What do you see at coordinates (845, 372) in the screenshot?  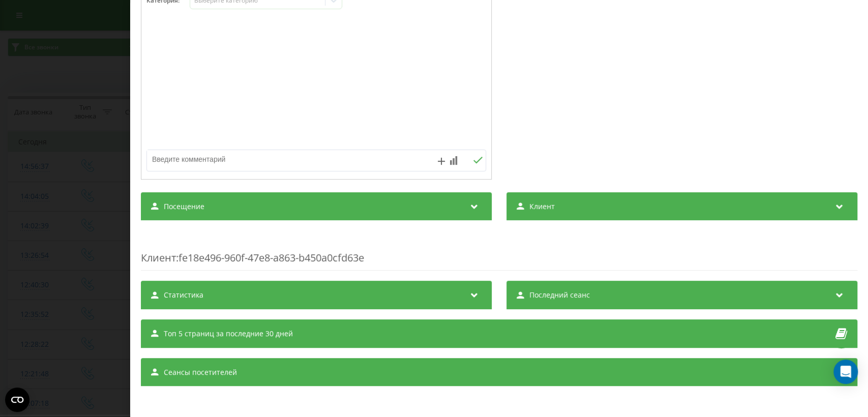 I see `div: Open Intercom Messenger` at bounding box center [845, 372].